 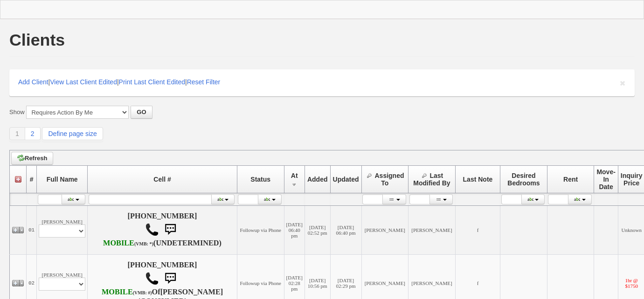 I want to click on a: Add Client, so click(x=33, y=82).